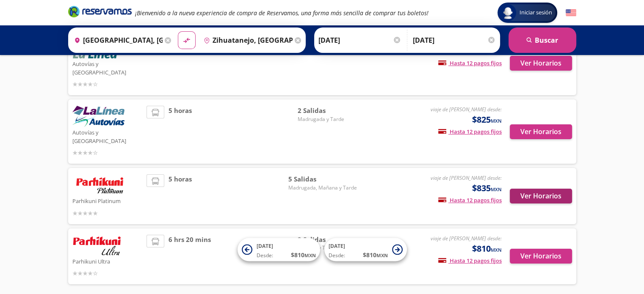  What do you see at coordinates (108, 201) in the screenshot?
I see `p: Parhikuni Platinum` at bounding box center [108, 201].